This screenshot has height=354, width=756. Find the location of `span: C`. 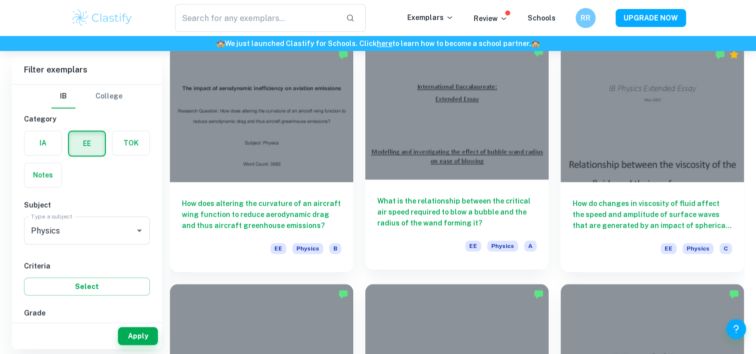

span: C is located at coordinates (725, 248).